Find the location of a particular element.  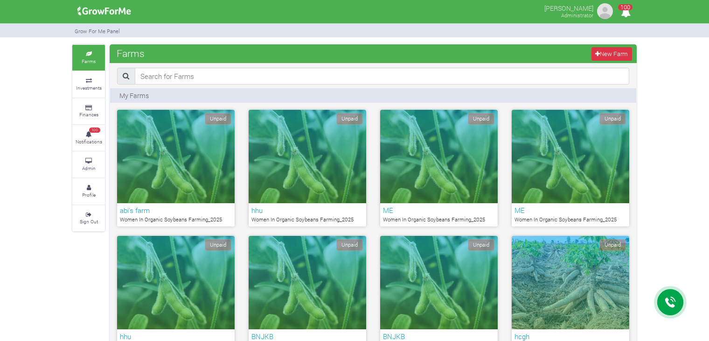

a: New Farm is located at coordinates (612, 54).